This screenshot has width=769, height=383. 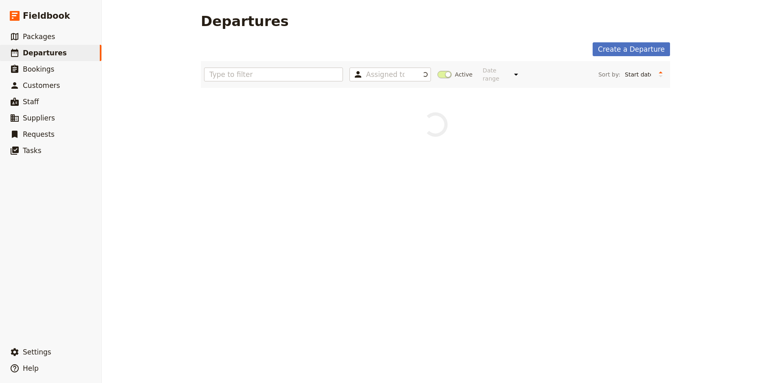 What do you see at coordinates (638, 75) in the screenshot?
I see `select: Sort by:` at bounding box center [638, 75].